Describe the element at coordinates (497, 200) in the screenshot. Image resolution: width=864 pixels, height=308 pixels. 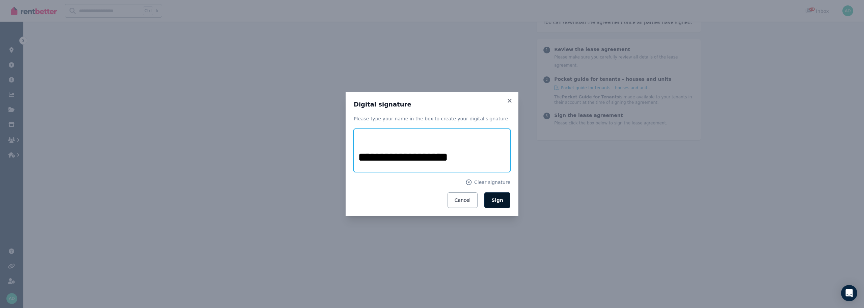
I see `span: Sign` at that location.